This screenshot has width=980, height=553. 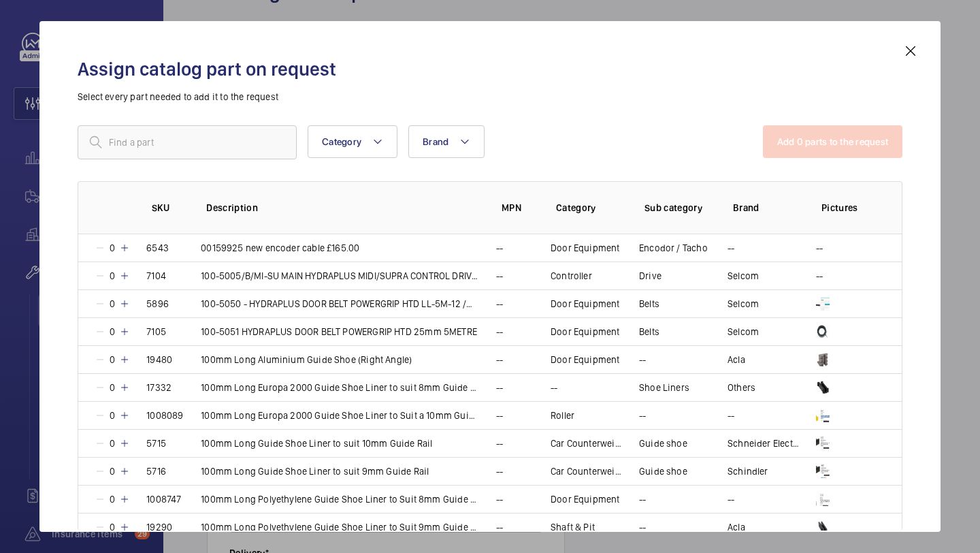 What do you see at coordinates (823, 359) in the screenshot?
I see `img: E_9xwgO6pFCzcXrm5EY2sMa2sOq9IlS_yFhDhXIfPuOCi_hQ.png` at bounding box center [823, 359].